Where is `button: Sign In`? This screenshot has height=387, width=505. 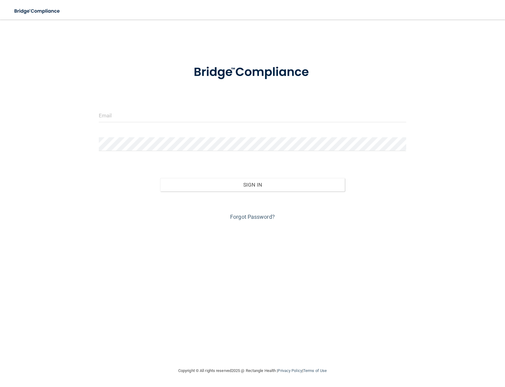 button: Sign In is located at coordinates (252, 185).